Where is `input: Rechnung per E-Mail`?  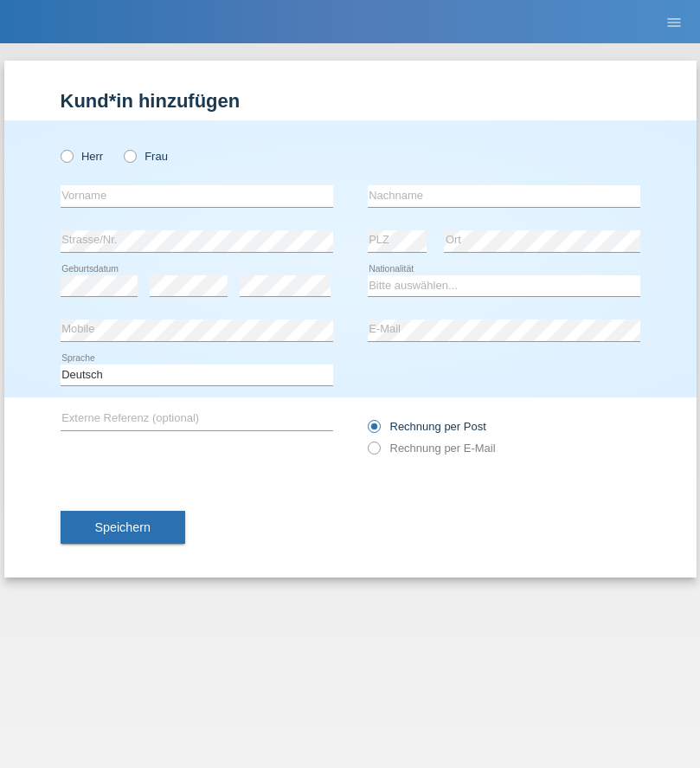 input: Rechnung per E-Mail is located at coordinates (373, 452).